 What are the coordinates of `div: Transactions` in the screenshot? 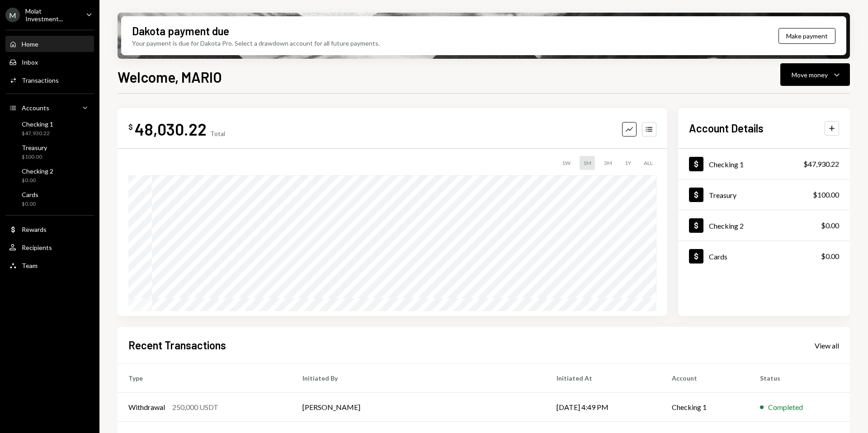 It's located at (40, 80).